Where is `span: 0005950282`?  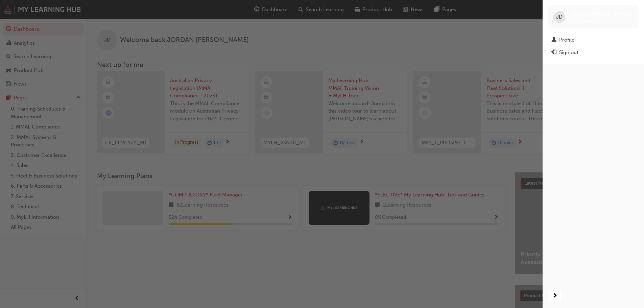
span: 0005950282 is located at coordinates (582, 20).